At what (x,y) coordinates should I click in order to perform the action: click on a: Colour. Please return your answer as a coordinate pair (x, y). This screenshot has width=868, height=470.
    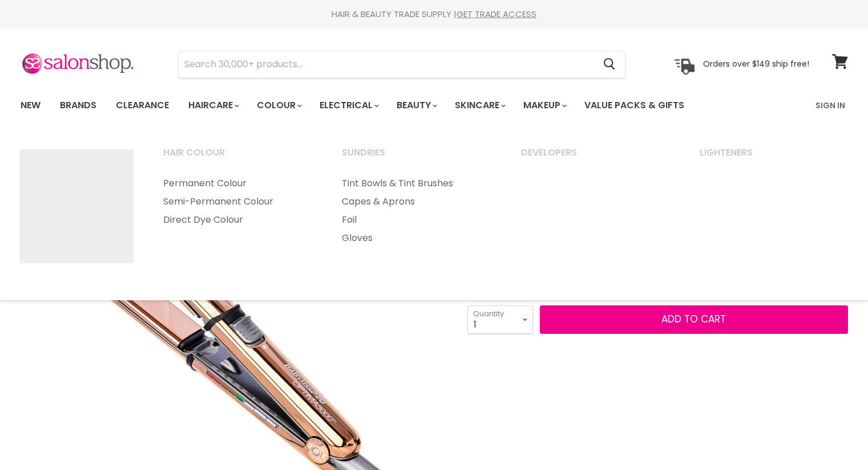
    Looking at the image, I should click on (278, 106).